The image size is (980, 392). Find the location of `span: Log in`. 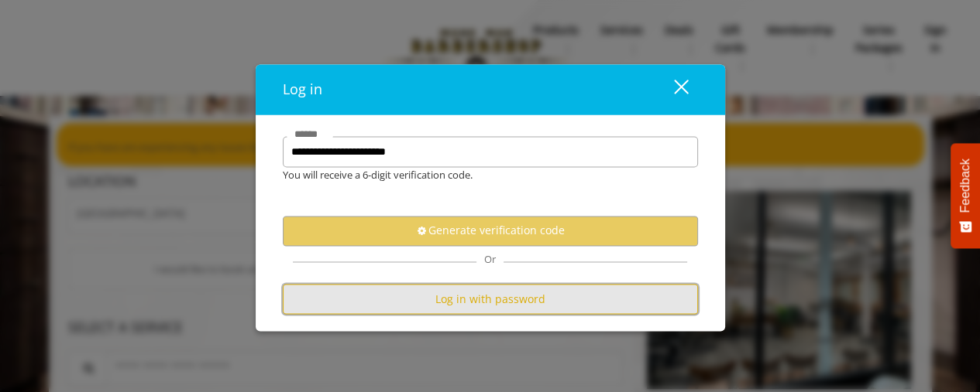

span: Log in is located at coordinates (303, 90).